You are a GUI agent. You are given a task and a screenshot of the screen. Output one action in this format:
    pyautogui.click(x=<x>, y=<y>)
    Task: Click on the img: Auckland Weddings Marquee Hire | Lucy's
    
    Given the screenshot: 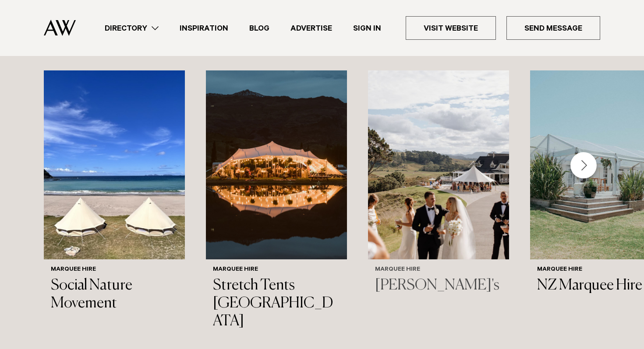 What is the action you would take?
    pyautogui.click(x=438, y=165)
    